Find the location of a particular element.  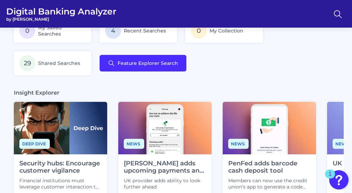

p: UK provider adds ability to look further ahead is located at coordinates (165, 184).